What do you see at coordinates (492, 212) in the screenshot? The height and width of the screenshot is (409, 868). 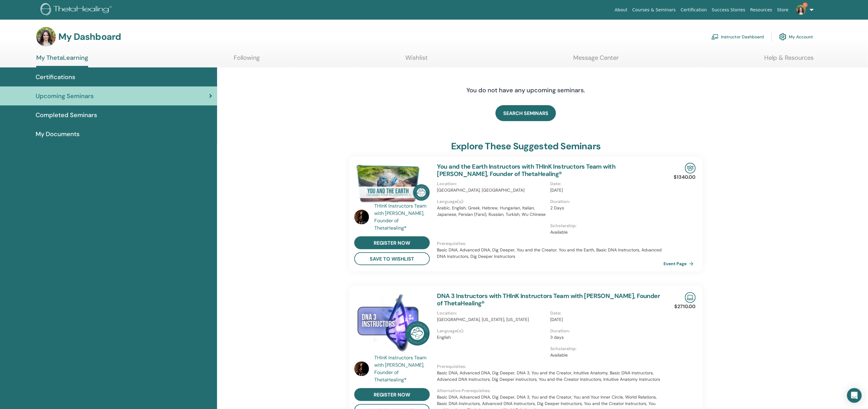 I see `p: Arabic, English, Greek, Hebrew, Hungarian, Italian, Japanese, Persian (Farsi), Russian, Turkish, ...` at bounding box center [492, 212].